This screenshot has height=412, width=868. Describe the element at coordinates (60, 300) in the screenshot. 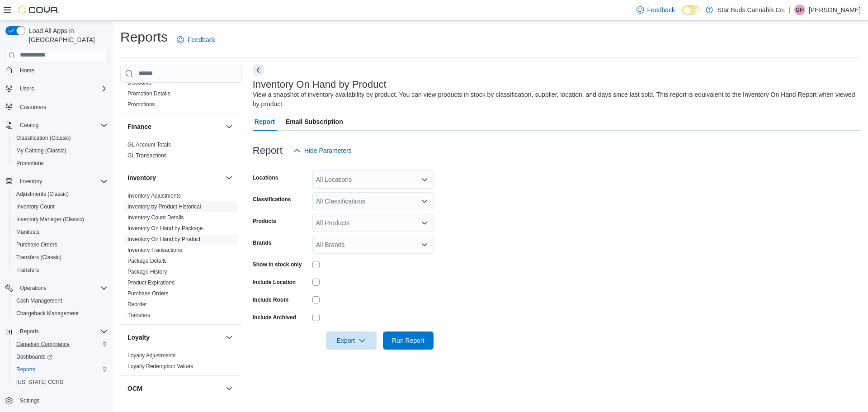

I see `button: Cash Management` at that location.